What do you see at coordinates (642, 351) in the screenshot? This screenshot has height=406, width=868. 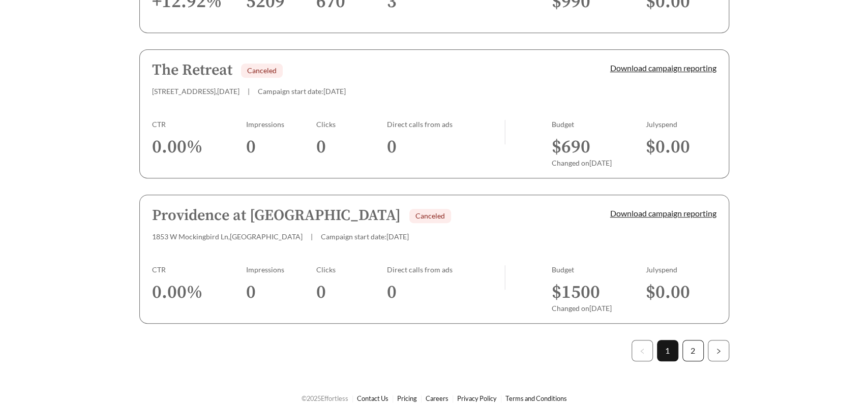 I see `span: left` at bounding box center [642, 351].